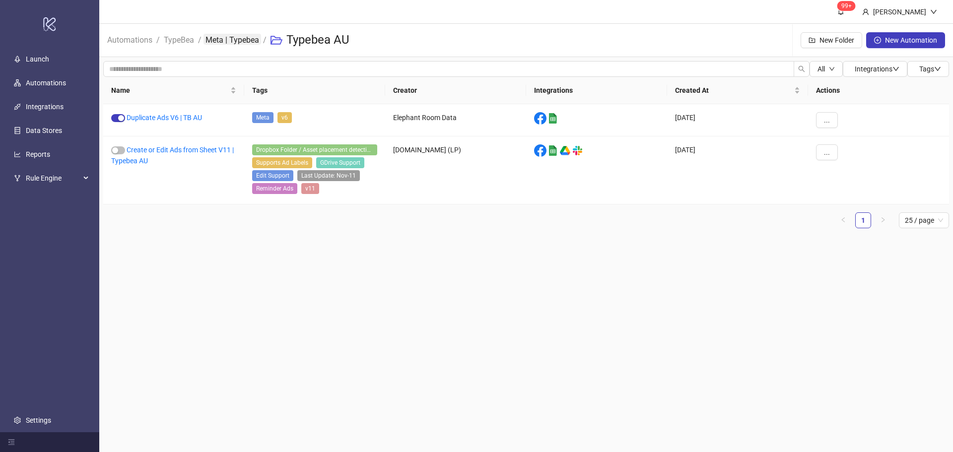 This screenshot has height=452, width=953. Describe the element at coordinates (38, 154) in the screenshot. I see `a: Reports` at that location.